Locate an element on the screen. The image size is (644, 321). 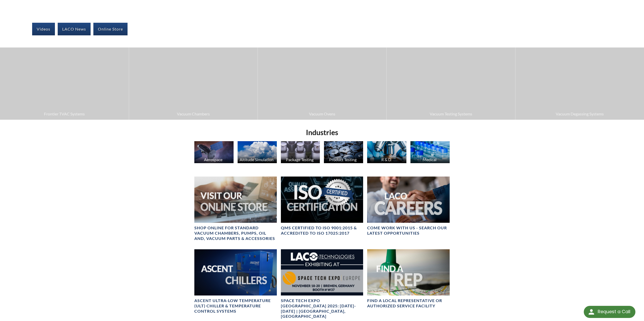
a: Vacuum Ovens is located at coordinates (322, 84).